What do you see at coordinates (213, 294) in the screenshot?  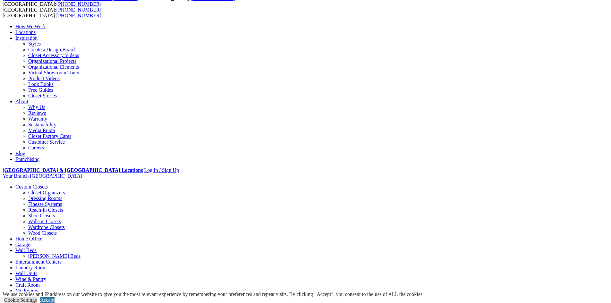 I see `div: We use cookies and IP address on our website to give you the most relevant experience by remember...` at bounding box center [213, 294].